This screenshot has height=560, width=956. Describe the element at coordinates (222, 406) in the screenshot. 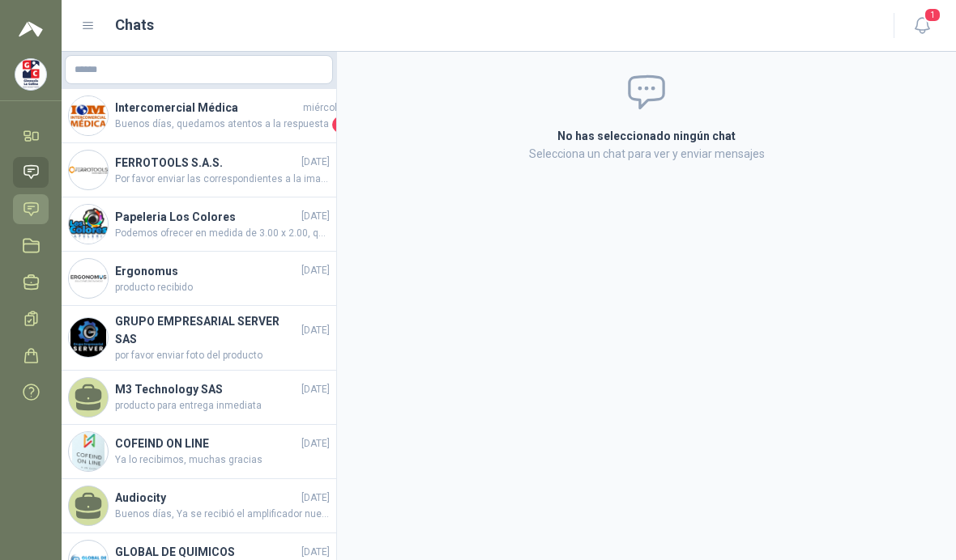

I see `span: producto para entrega inmediata` at that location.